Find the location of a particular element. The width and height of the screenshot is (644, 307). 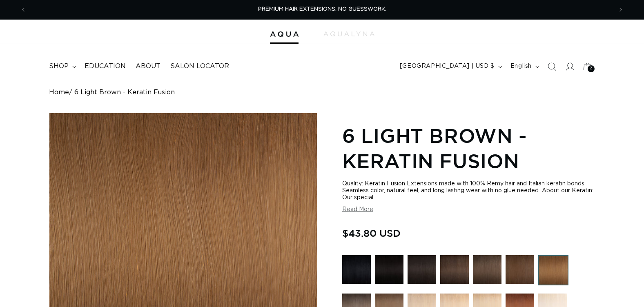

a: 2 Dark Brown - Keratin Fusion is located at coordinates (455, 272).